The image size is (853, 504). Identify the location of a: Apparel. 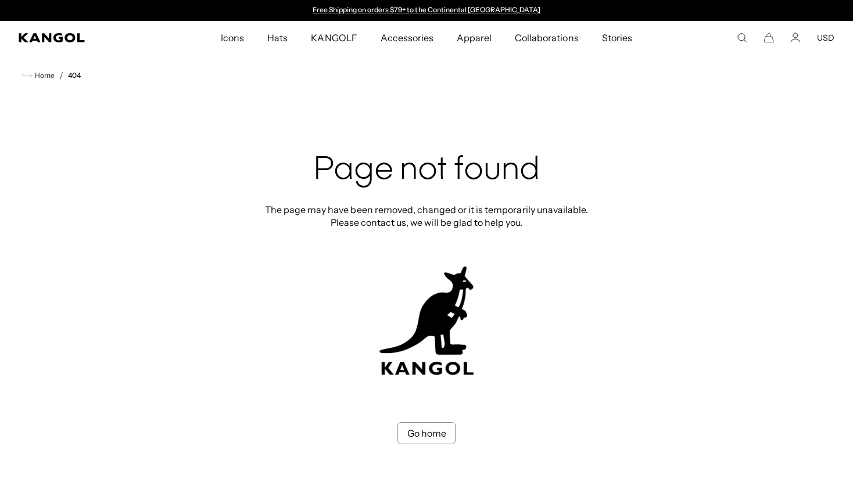
(474, 38).